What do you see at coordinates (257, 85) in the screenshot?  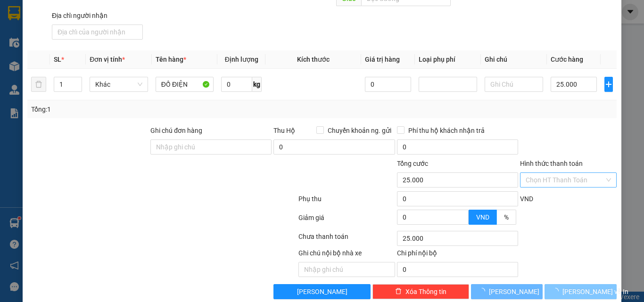 I see `span: kg` at bounding box center [257, 85].